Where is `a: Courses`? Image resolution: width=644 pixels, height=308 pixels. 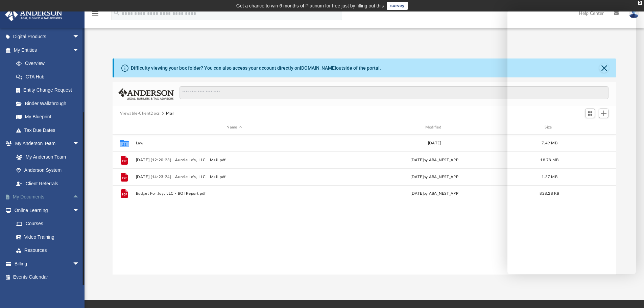 a: Courses is located at coordinates (48, 224).